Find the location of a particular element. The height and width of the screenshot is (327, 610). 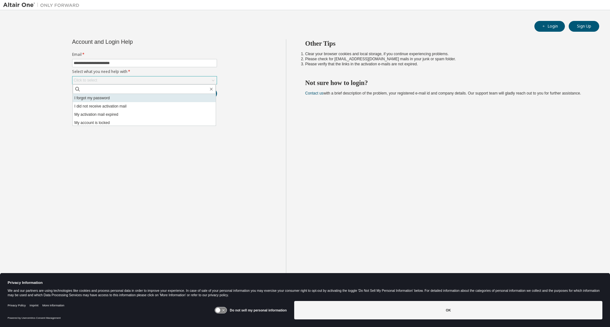

button: Sign Up is located at coordinates (584, 26).